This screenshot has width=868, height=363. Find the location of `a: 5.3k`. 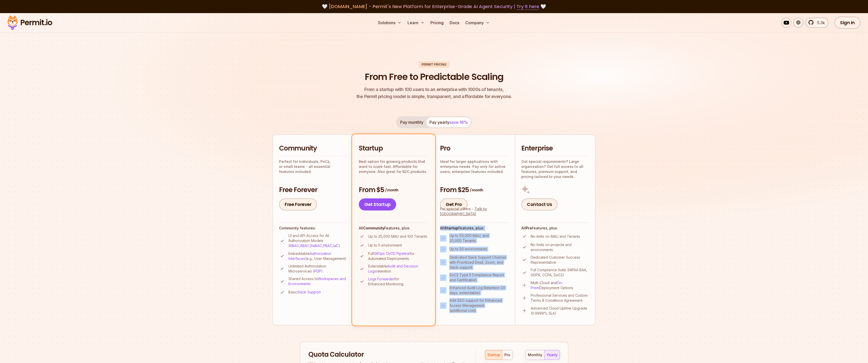

a: 5.3k is located at coordinates (817, 23).